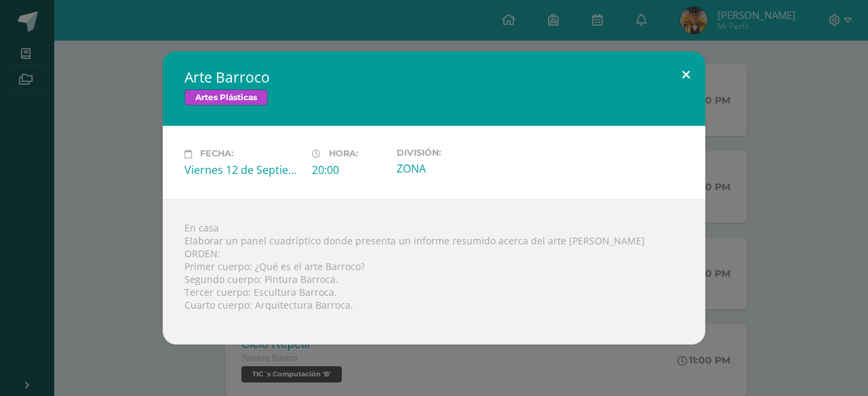 The width and height of the screenshot is (868, 396). What do you see at coordinates (243, 170) in the screenshot?
I see `div: Viernes 12 de Septiembre` at bounding box center [243, 170].